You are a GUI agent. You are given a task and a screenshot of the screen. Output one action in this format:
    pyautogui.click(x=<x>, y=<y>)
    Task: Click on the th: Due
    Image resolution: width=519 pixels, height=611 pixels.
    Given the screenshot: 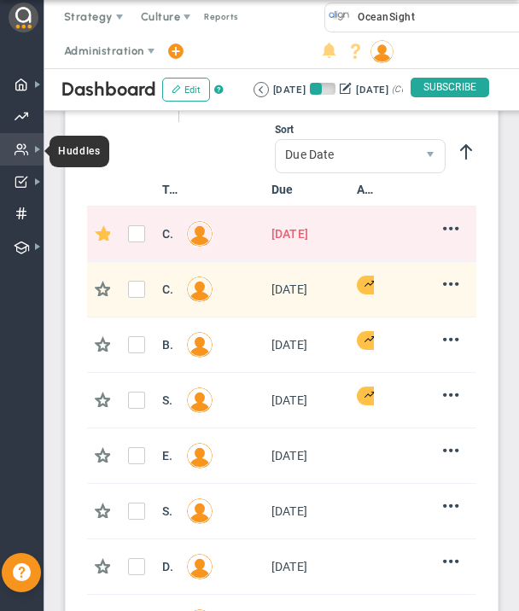 What is the action you would take?
    pyautogui.click(x=307, y=190)
    